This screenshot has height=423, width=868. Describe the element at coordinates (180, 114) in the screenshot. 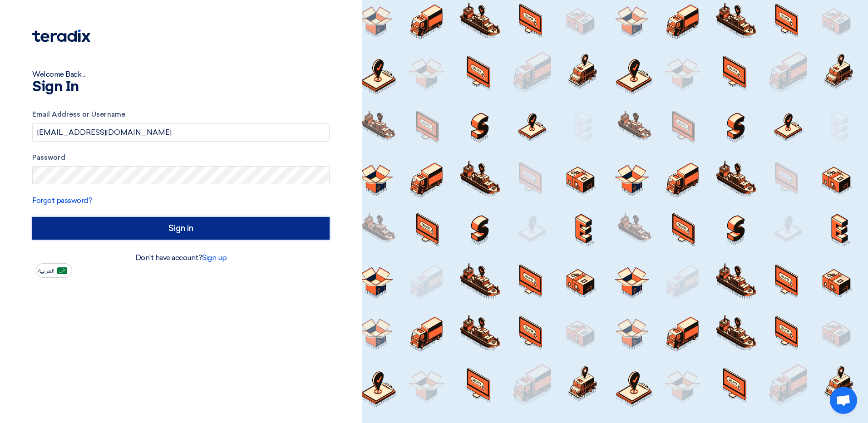

I see `label: Email Address or Username` at that location.